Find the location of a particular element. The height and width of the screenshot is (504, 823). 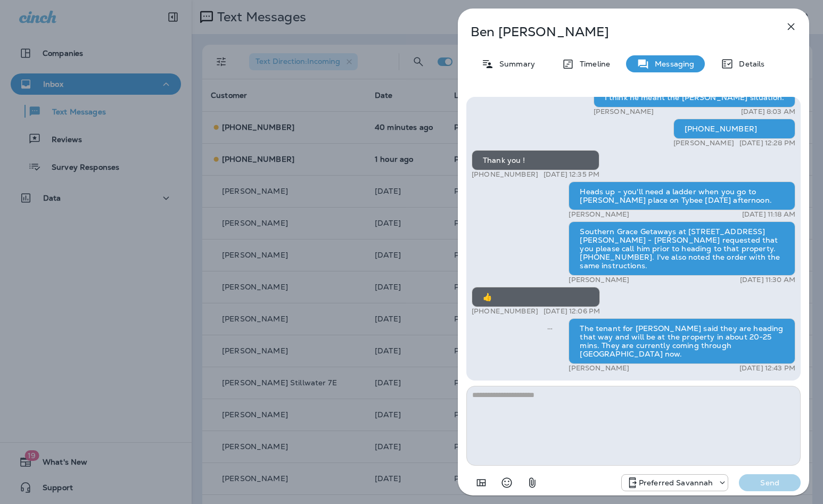

span: Sent is located at coordinates (550, 328).